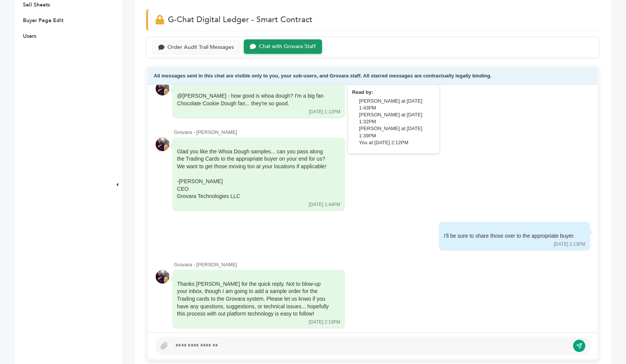 This screenshot has width=626, height=364. I want to click on a: Buyer Page Edit, so click(43, 20).